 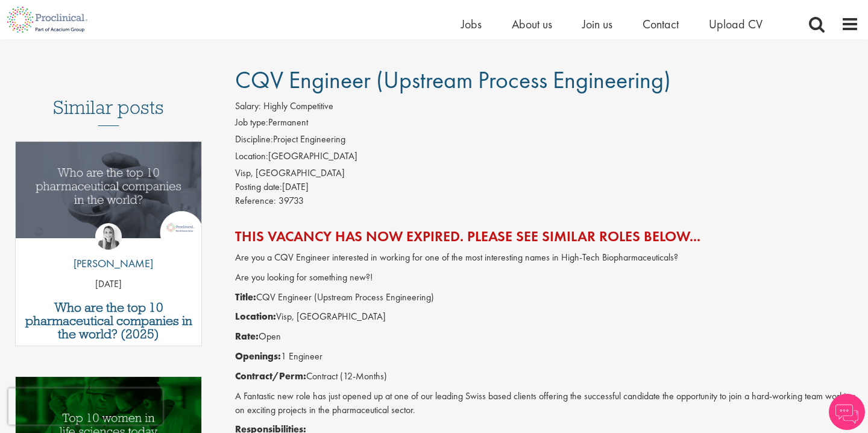 What do you see at coordinates (597, 24) in the screenshot?
I see `a: Join us` at bounding box center [597, 24].